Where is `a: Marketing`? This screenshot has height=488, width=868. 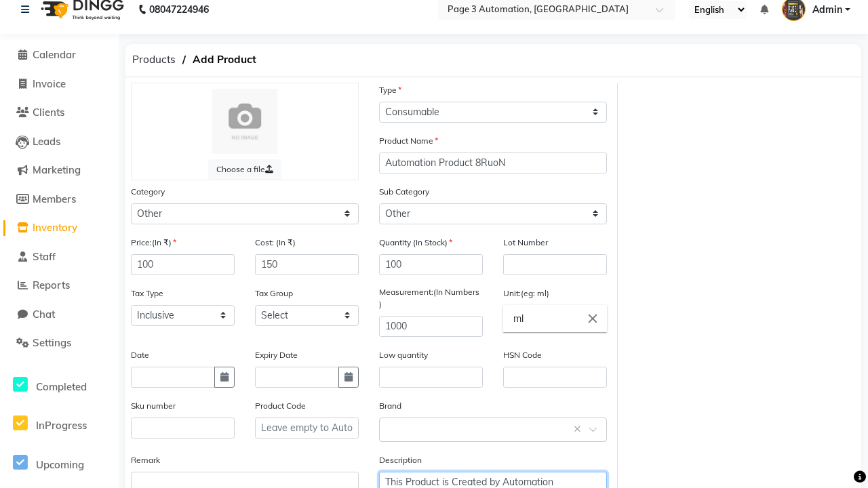 a: Marketing is located at coordinates (59, 170).